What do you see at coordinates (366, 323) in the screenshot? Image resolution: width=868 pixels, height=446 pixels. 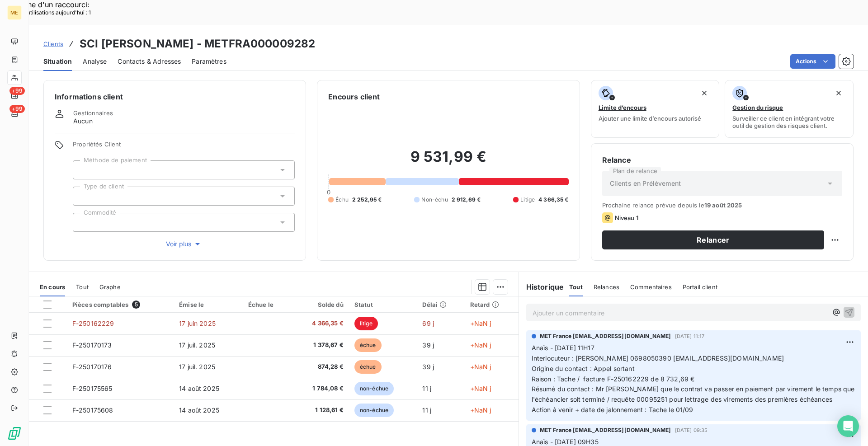 I see `span: litige` at bounding box center [366, 323].